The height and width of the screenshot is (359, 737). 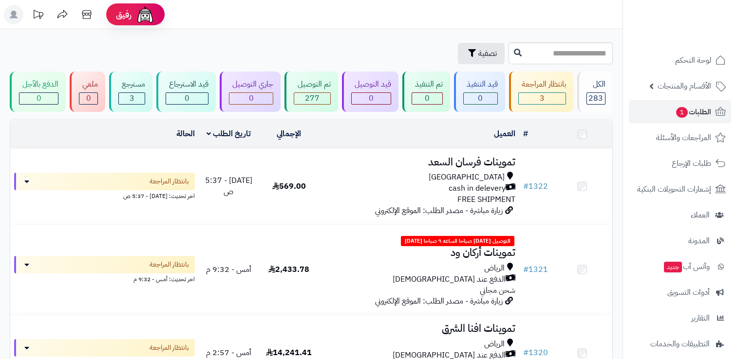 I want to click on a: تم التنفيذ 0, so click(x=426, y=92).